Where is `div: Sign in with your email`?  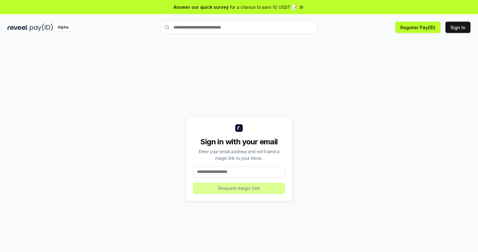
div: Sign in with your email is located at coordinates (239, 142).